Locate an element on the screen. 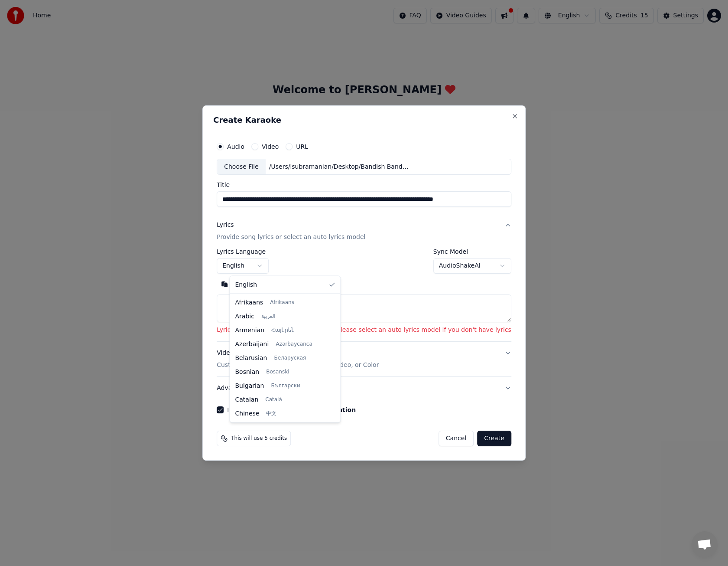 The image size is (728, 566). span: Azərbaycanca is located at coordinates (294, 344).